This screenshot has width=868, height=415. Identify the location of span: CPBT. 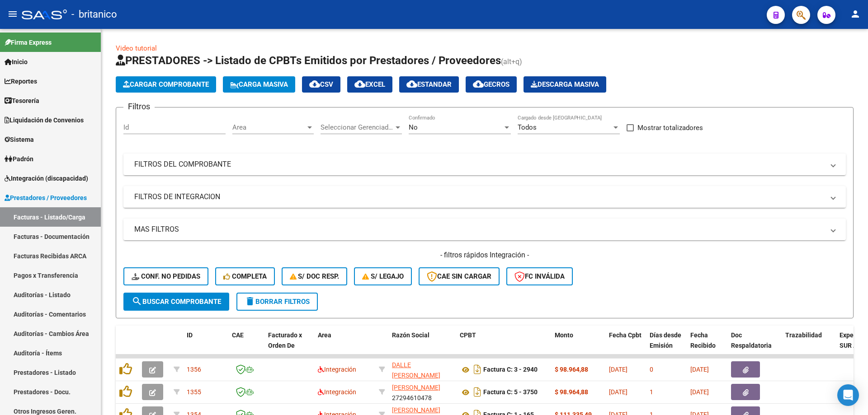
(468, 335).